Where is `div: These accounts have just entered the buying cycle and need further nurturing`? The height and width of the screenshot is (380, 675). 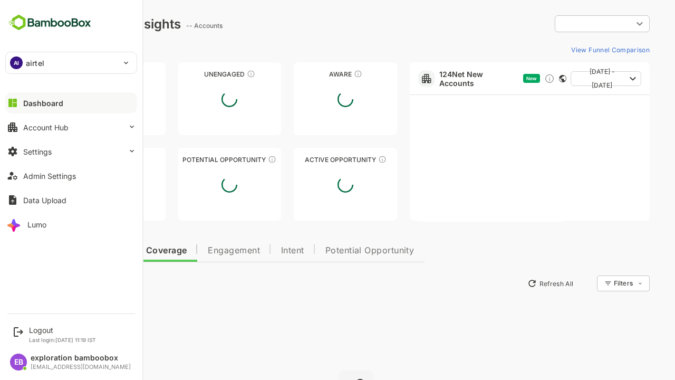
div: These accounts have just entered the buying cycle and need further nurturing is located at coordinates (321, 74).